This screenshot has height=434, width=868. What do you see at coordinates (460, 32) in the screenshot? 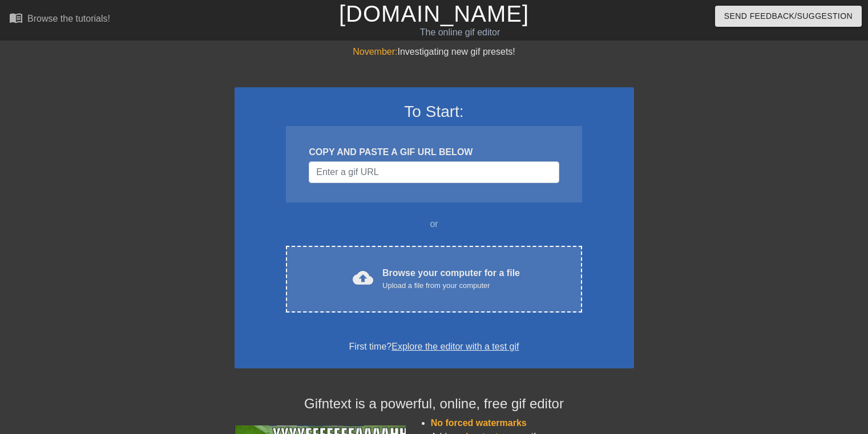
I see `div: The online gif editor` at bounding box center [460, 32].